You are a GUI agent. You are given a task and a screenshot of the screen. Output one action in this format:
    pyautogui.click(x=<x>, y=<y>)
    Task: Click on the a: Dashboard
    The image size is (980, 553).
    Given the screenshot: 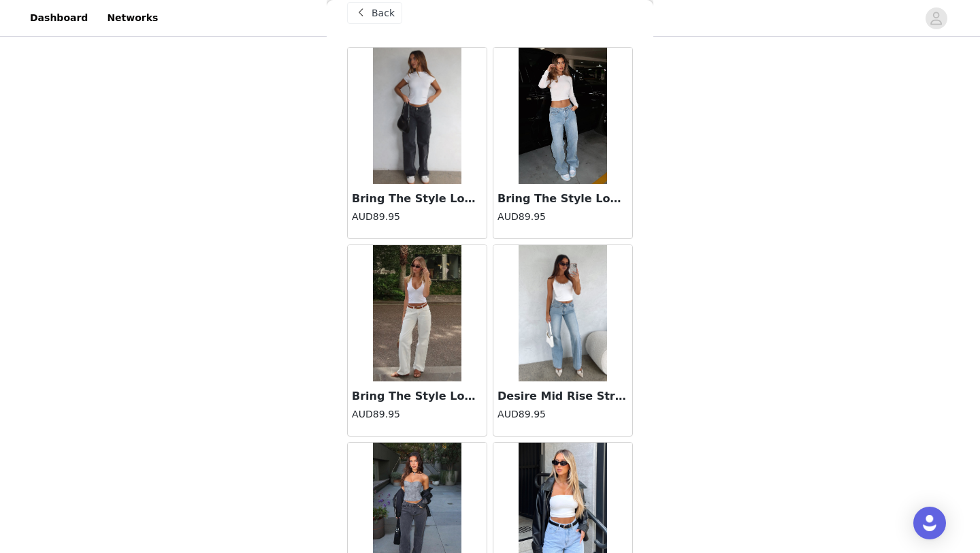 What is the action you would take?
    pyautogui.click(x=59, y=17)
    